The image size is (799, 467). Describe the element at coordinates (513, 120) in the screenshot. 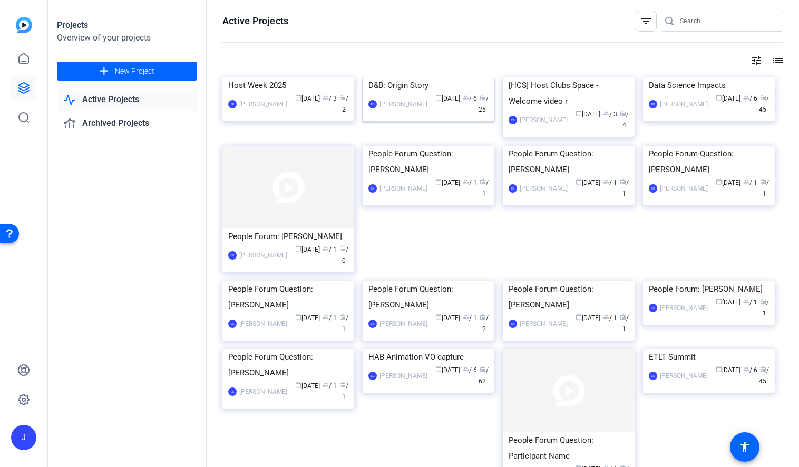

I see `div: CB` at that location.